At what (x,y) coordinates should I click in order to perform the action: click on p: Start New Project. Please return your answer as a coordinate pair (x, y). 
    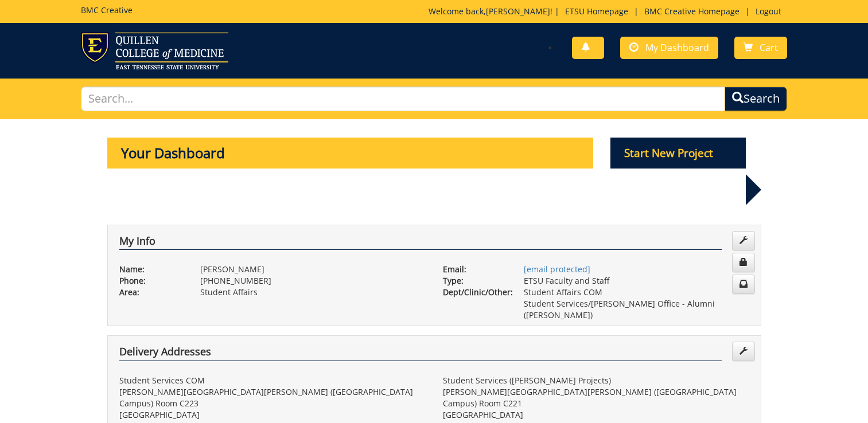
    Looking at the image, I should click on (678, 153).